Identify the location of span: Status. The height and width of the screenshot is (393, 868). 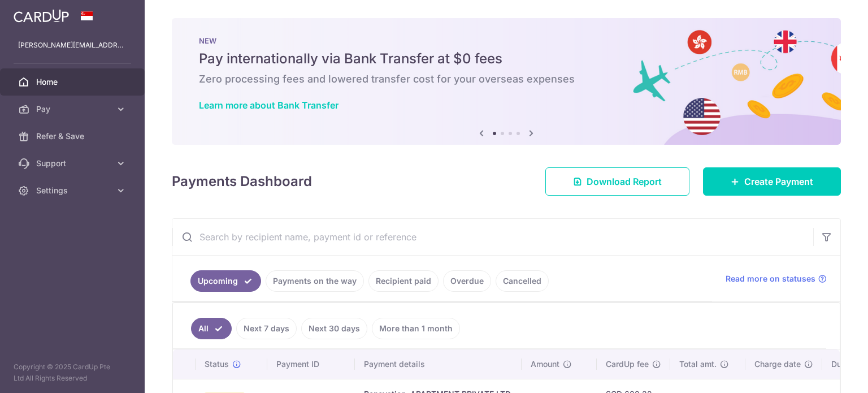
(216, 364).